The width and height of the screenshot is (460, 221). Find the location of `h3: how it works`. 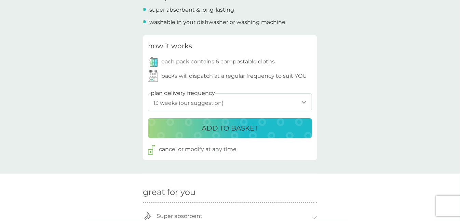

h3: how it works is located at coordinates (170, 46).